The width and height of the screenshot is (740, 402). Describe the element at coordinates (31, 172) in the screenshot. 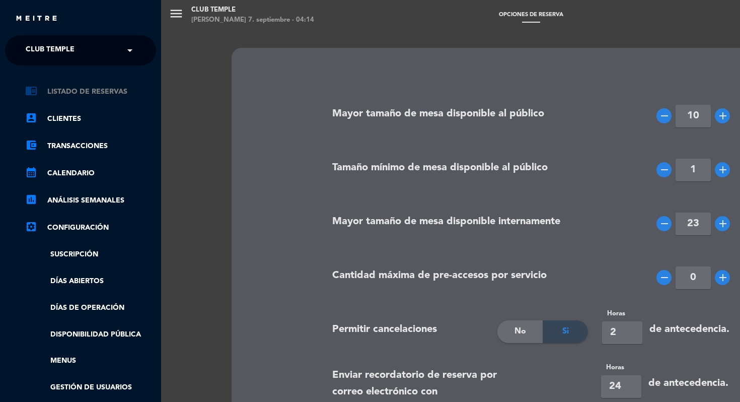

I see `i: calendar_month` at that location.